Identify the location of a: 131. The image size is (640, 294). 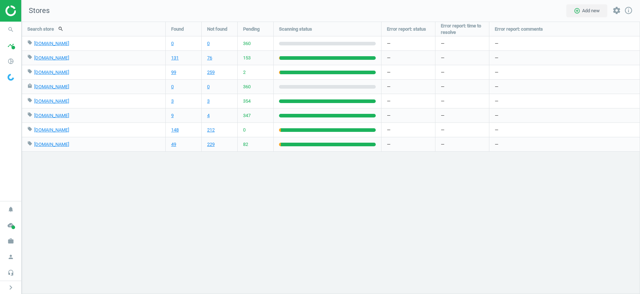
(175, 58).